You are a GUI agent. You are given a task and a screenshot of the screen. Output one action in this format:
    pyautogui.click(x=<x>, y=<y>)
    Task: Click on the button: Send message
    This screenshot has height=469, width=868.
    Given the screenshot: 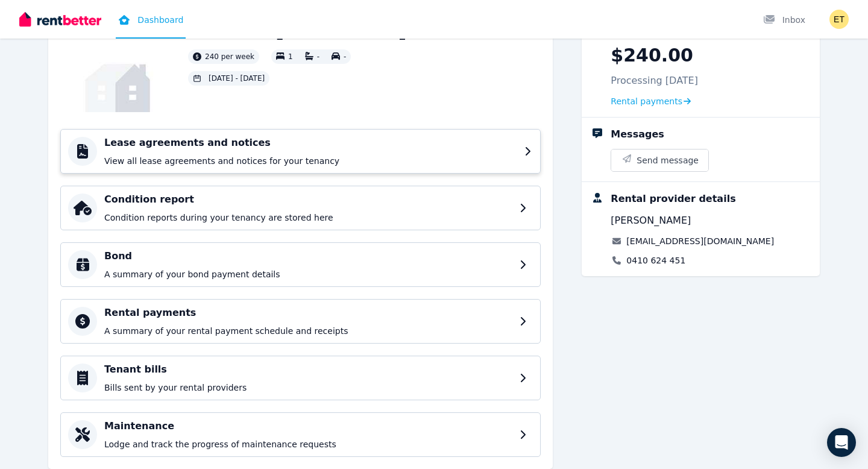 What is the action you would take?
    pyautogui.click(x=659, y=160)
    